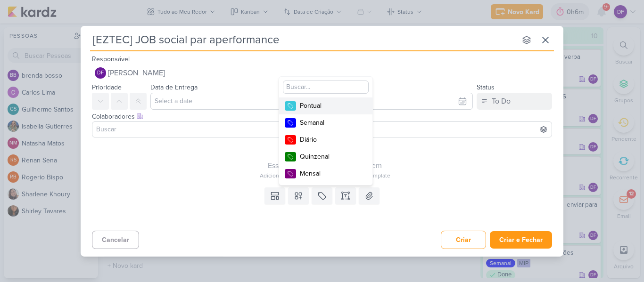 The width and height of the screenshot is (644, 282). What do you see at coordinates (326, 157) in the screenshot?
I see `button: Quinzenal` at bounding box center [326, 157].